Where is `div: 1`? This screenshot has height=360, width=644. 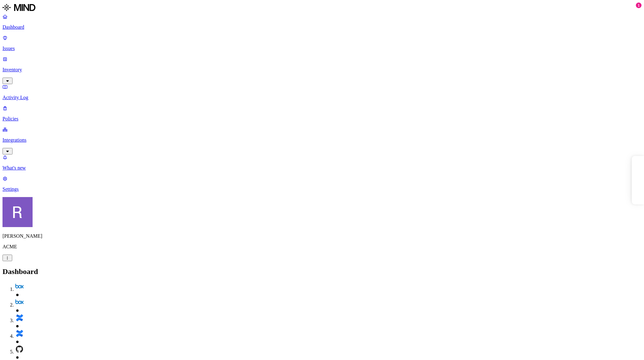
div: 1 is located at coordinates (639, 5).